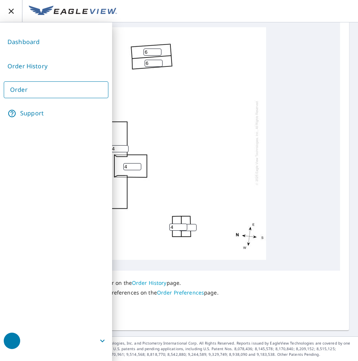  I want to click on p: © 2025 Eagle View Technologies, Inc. and Pictometry International Corp. All Rights Reserved. Repo..., so click(209, 349).